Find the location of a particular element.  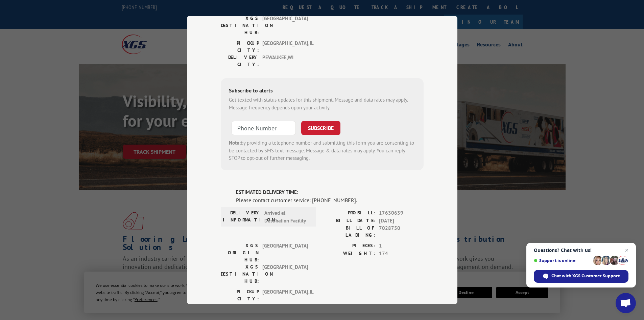

label: WEIGHT: is located at coordinates (349, 254).